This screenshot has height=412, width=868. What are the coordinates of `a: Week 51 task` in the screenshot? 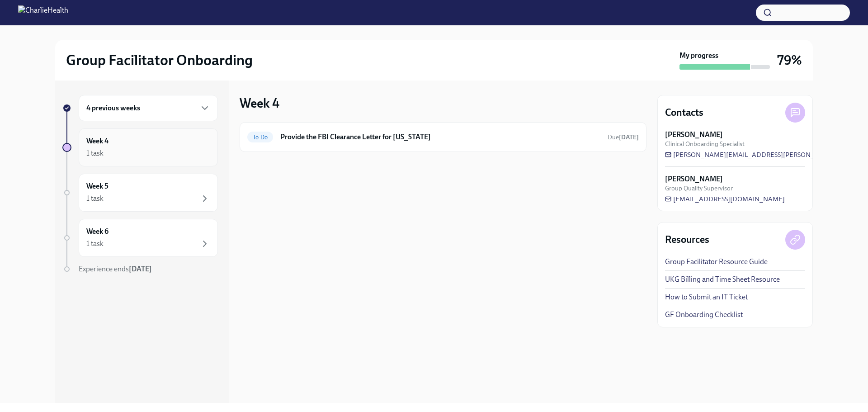 It's located at (140, 192).